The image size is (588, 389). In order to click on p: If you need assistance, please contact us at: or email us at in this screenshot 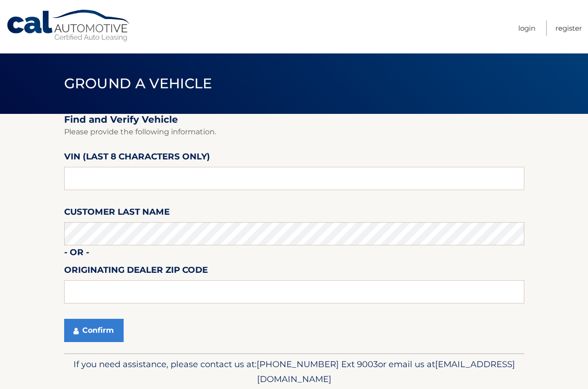, I will do `click(294, 372)`.